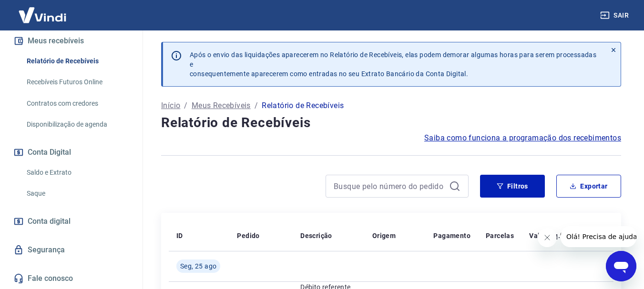 The width and height of the screenshot is (644, 289). Describe the element at coordinates (77, 61) in the screenshot. I see `a: Relatório de Recebíveis` at that location.